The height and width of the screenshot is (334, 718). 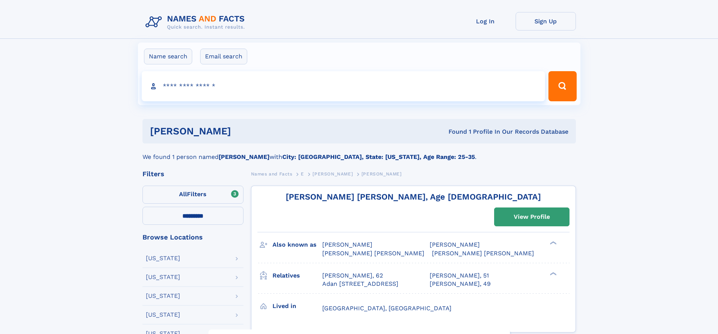 I want to click on a: Names and Facts, so click(x=272, y=174).